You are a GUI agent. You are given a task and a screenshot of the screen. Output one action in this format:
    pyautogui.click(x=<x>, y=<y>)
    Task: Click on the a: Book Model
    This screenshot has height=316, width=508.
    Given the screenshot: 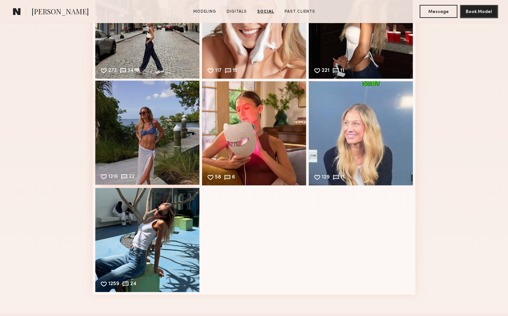 What is the action you would take?
    pyautogui.click(x=479, y=11)
    